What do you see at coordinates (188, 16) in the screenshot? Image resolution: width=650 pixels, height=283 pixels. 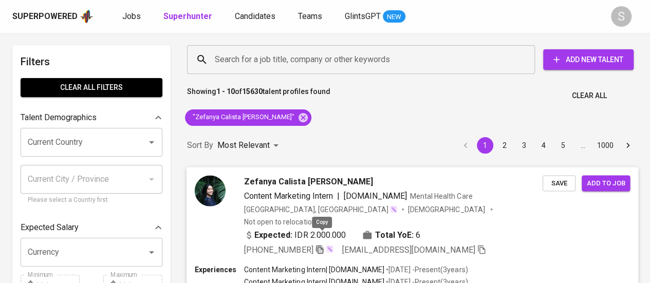 I see `b: Superhunter` at bounding box center [188, 16].